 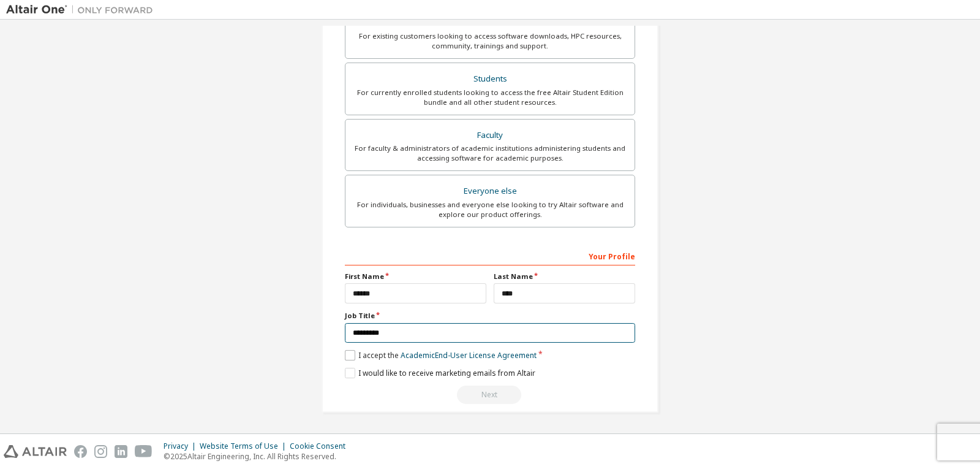 What do you see at coordinates (182, 446) in the screenshot?
I see `div: Privacy` at bounding box center [182, 446].